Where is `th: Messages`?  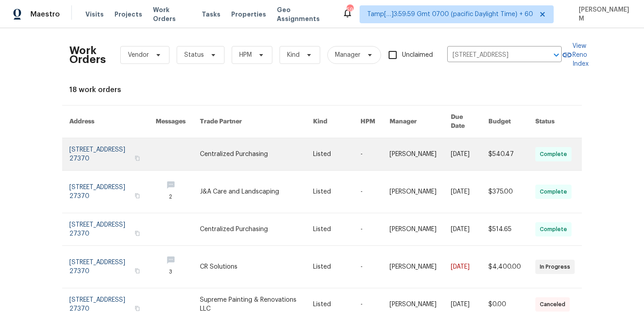
th: Messages is located at coordinates (170, 122).